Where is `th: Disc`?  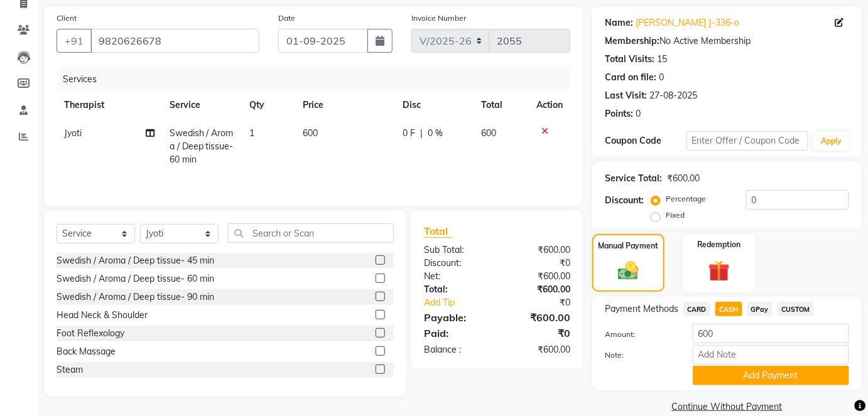 th: Disc is located at coordinates (434, 105).